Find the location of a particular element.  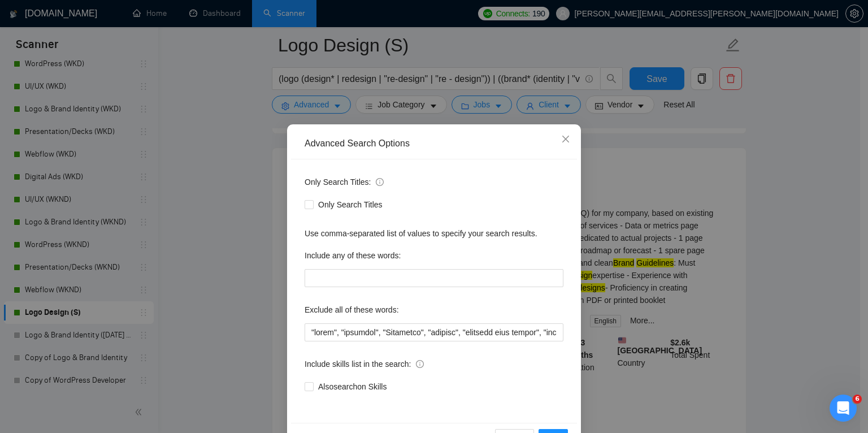

label: Include any of these words: is located at coordinates (353, 256).